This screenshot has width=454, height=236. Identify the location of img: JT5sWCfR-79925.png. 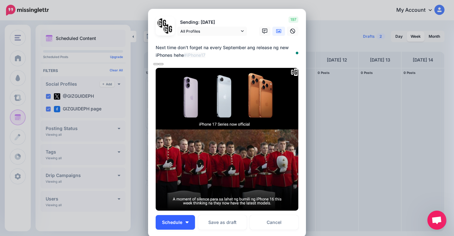
(168, 29).